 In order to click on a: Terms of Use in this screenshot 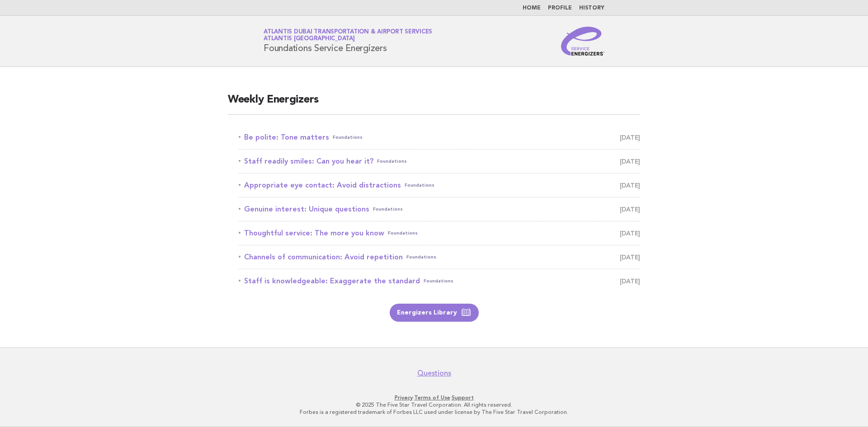, I will do `click(432, 398)`.